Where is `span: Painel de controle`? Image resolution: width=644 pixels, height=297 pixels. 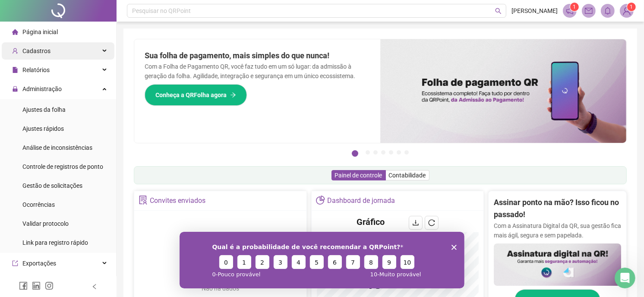 span: Painel de controle is located at coordinates (359, 176).